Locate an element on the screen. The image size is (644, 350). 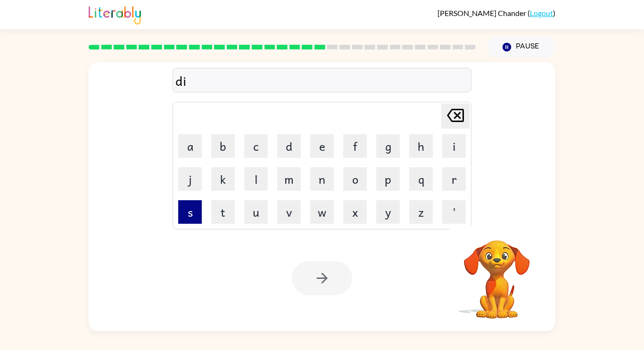
img: Literably is located at coordinates (115, 14).